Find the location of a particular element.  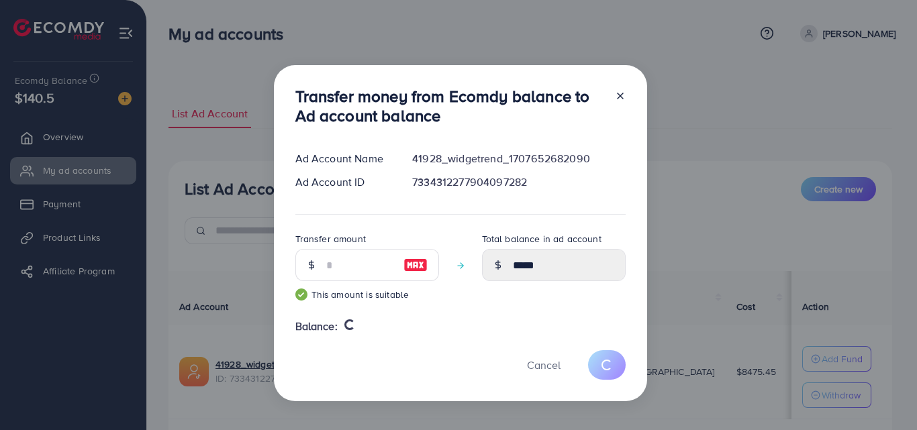

div: Ad Account ID is located at coordinates (343, 182).